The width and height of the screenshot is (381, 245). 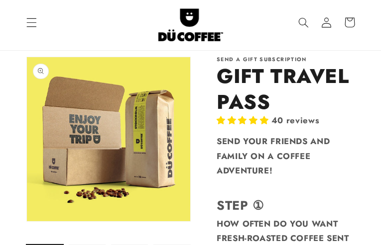 I want to click on summary: Menu, so click(x=31, y=22).